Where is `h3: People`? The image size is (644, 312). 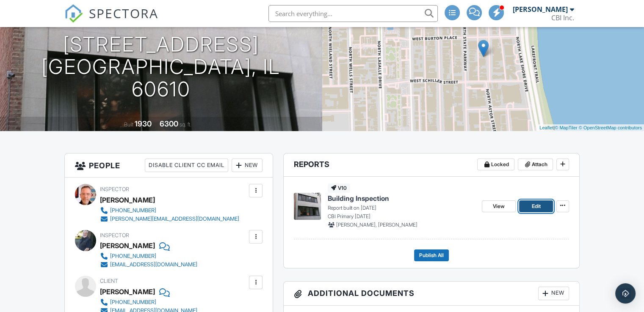
h3: People is located at coordinates (169, 165).